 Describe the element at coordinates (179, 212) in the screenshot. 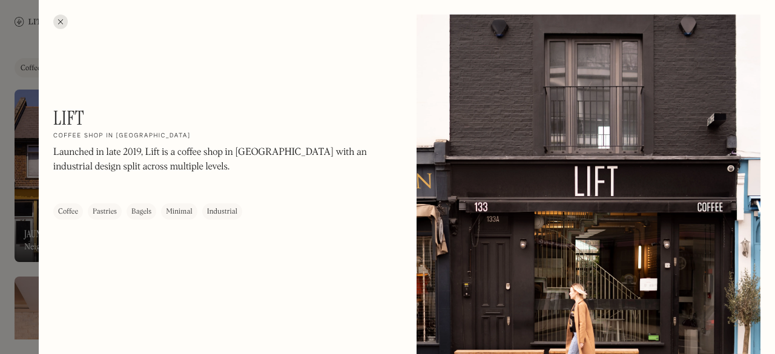

I see `div: Minimal` at that location.